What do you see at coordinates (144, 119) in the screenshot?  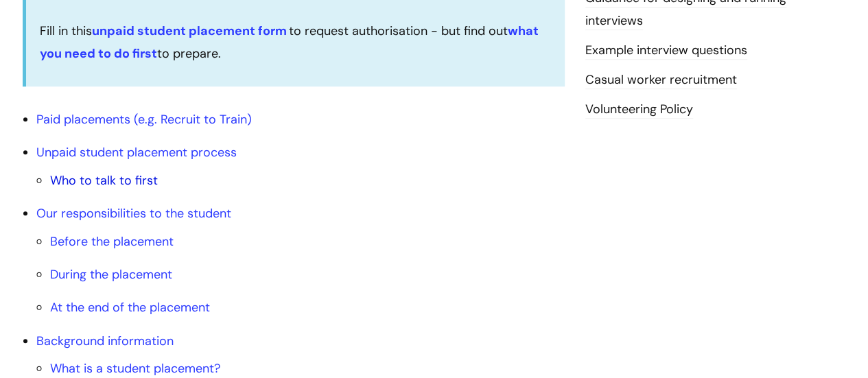 I see `a: Paid placements (e.g. Recruit to Train)` at bounding box center [144, 119].